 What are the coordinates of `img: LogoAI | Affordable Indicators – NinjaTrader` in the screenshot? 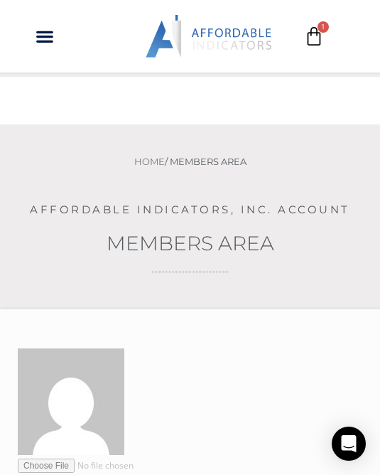 It's located at (210, 36).